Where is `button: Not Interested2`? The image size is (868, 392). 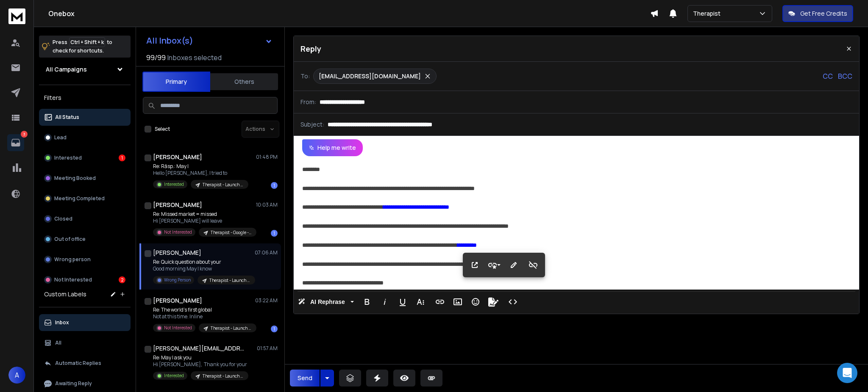
button: Not Interested2 is located at coordinates (85, 280).